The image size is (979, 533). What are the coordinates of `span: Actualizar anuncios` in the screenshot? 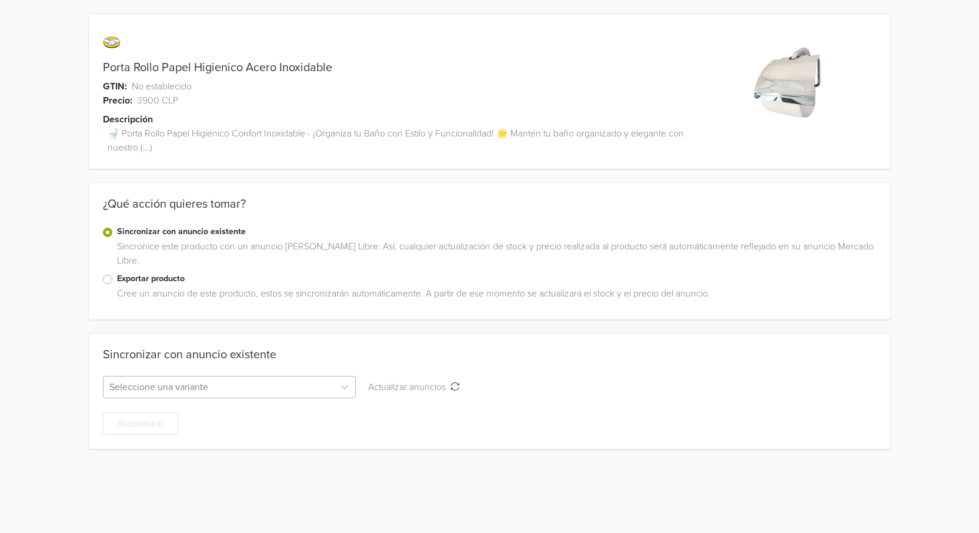 It's located at (409, 387).